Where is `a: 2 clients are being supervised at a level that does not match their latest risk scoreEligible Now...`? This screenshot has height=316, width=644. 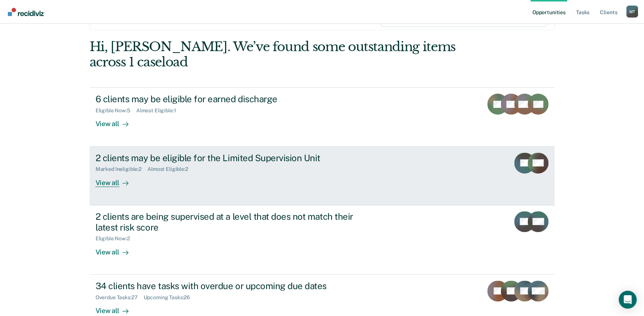
a: 2 clients are being supervised at a level that does not match their latest risk scoreEligible Now... is located at coordinates (322, 240).